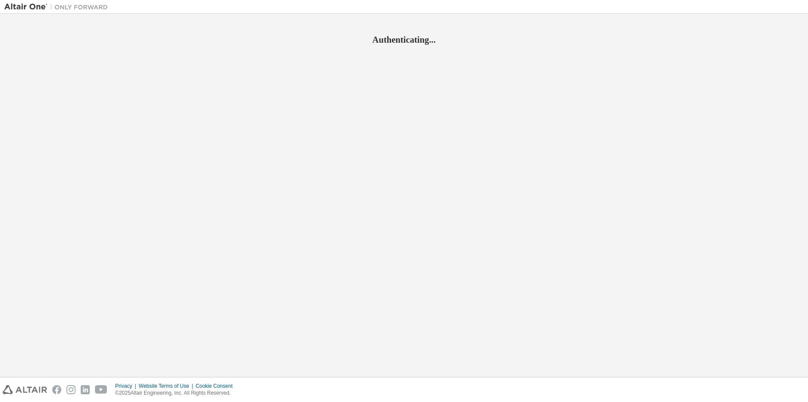 The width and height of the screenshot is (808, 402). What do you see at coordinates (167, 386) in the screenshot?
I see `div: Website Terms of Use` at bounding box center [167, 386].